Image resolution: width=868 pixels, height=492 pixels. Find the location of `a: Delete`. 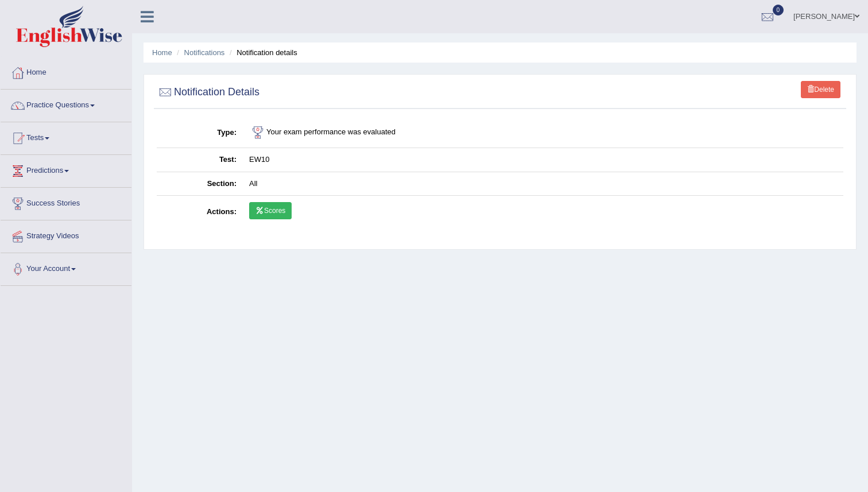

a: Delete is located at coordinates (821, 90).